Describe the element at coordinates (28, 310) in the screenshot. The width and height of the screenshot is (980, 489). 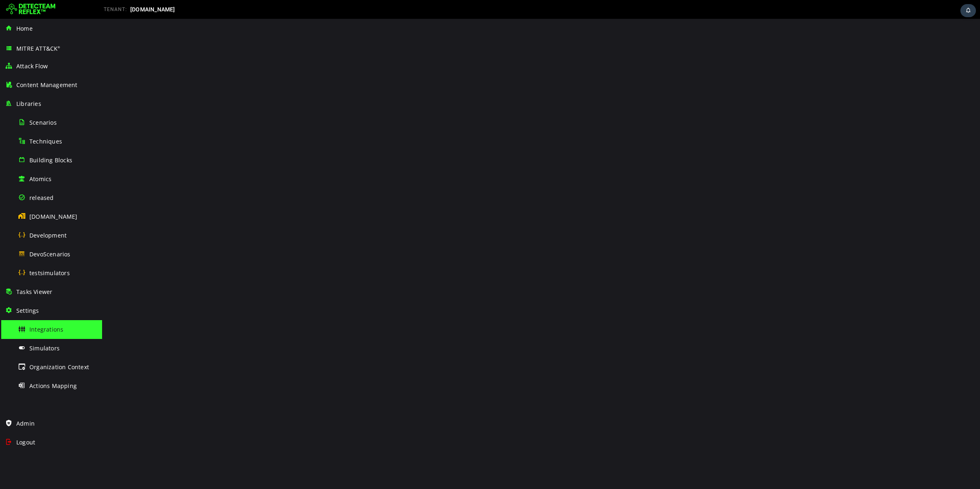
I see `span: Settings` at that location.